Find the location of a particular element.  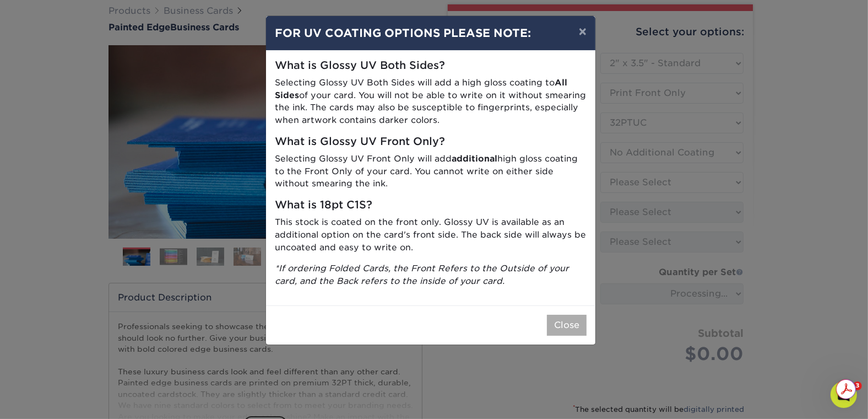

h4: FOR UV COATING OPTIONS PLEASE NOTE: is located at coordinates (431, 33).